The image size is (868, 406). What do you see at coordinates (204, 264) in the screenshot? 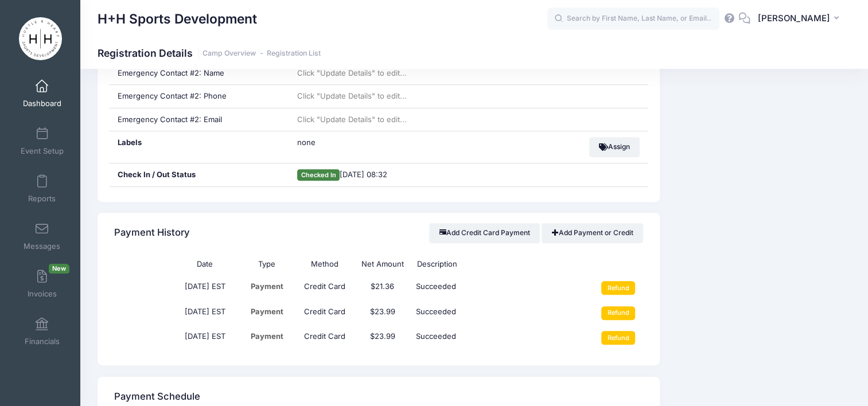
I see `th: Date` at bounding box center [204, 264].